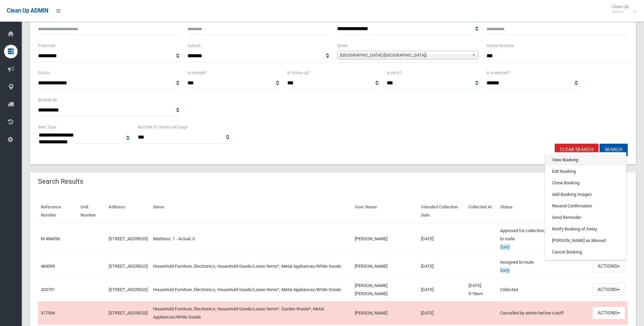  I want to click on td: Household Furniture, Electronics, Household Goods/Loose Items*, Garden Waste*, Metal Appliances/W..., so click(251, 313).